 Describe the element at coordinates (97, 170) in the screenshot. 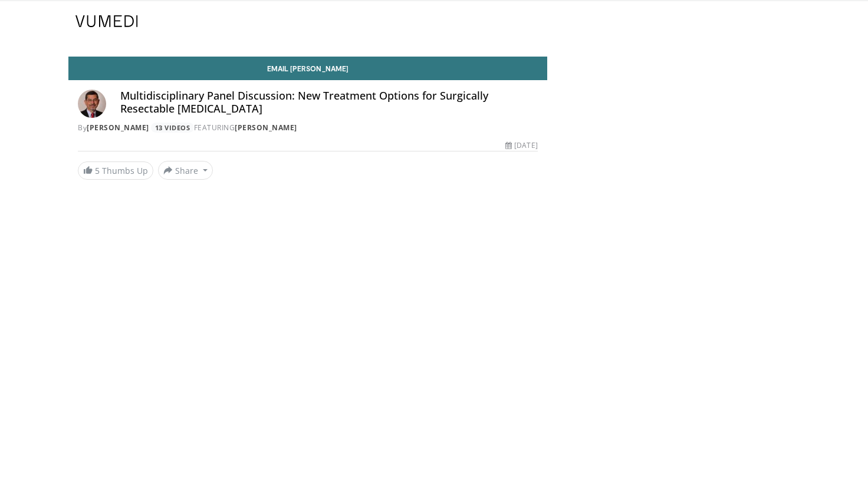

I see `span: 5` at that location.